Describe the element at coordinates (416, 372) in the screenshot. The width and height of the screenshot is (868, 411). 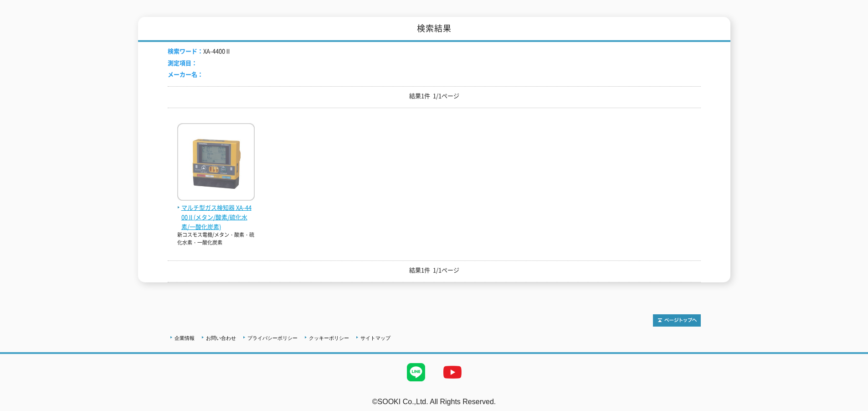
I see `img: LINE` at that location.